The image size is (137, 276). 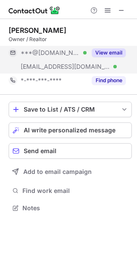 What do you see at coordinates (70, 39) in the screenshot?
I see `div: Owner / Realtor` at bounding box center [70, 39].